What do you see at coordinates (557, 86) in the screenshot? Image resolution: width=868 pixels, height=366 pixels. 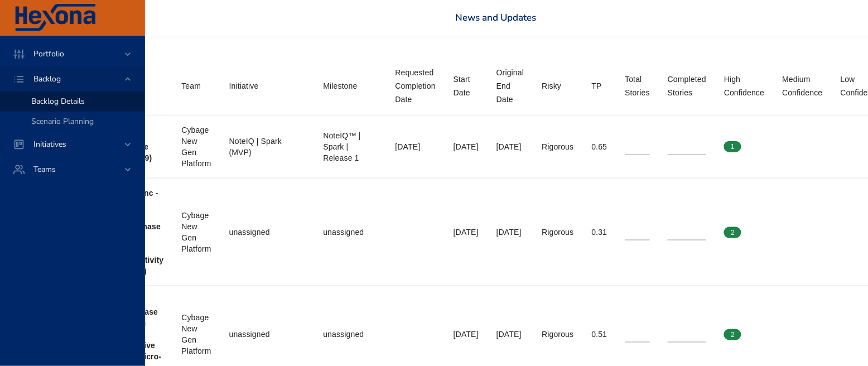 I see `span: Risky` at bounding box center [557, 86].